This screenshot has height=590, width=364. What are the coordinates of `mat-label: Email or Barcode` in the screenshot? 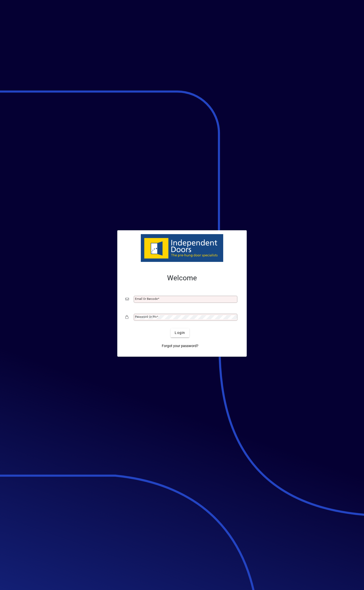 It's located at (147, 299).